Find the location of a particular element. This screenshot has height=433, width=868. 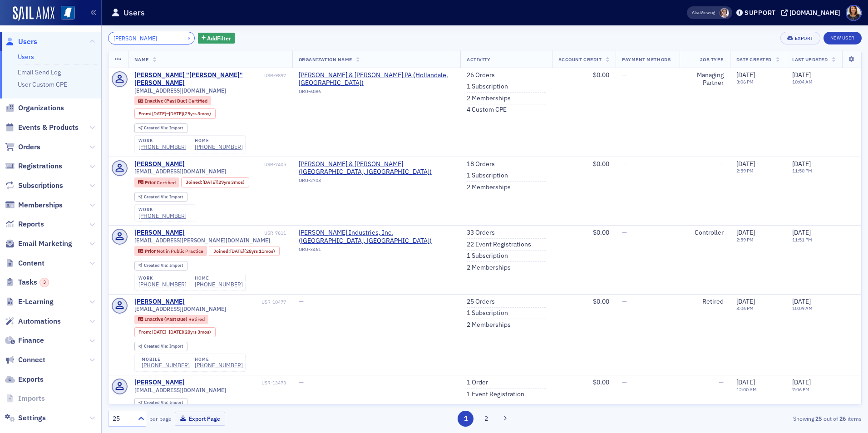

span: Job Type is located at coordinates (712, 59).